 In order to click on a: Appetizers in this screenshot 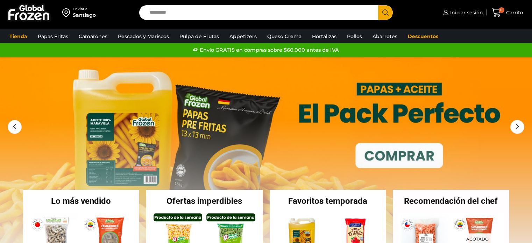, I will do `click(243, 36)`.